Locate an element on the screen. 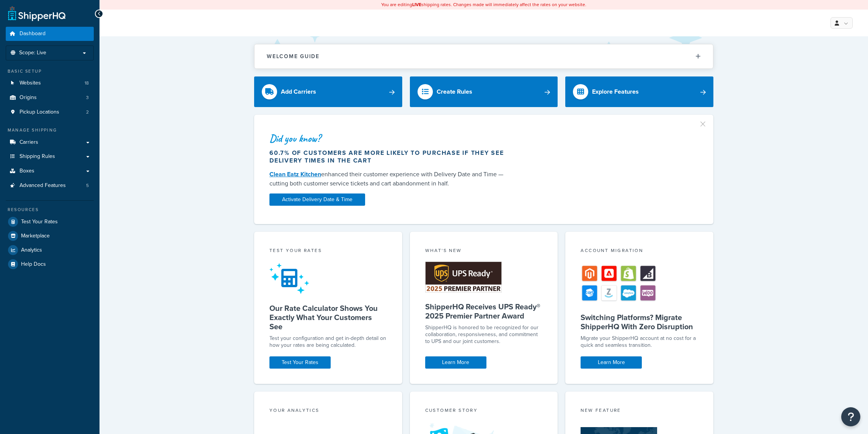 The image size is (868, 434). div: Manage Shipping is located at coordinates (50, 130).